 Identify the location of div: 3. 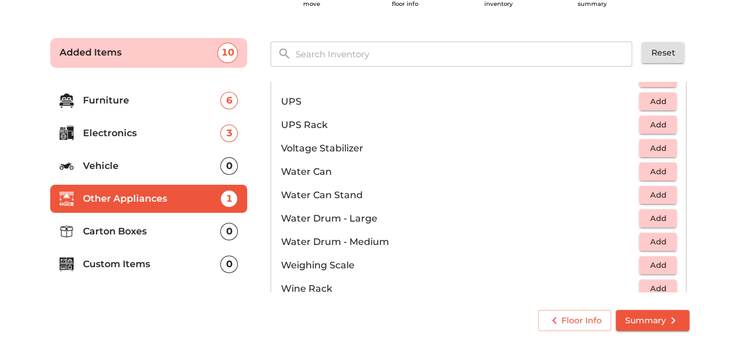
(229, 133).